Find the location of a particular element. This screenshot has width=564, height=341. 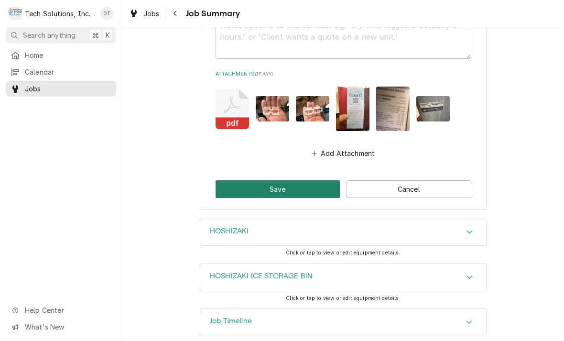

a: Calendar is located at coordinates (61, 72).